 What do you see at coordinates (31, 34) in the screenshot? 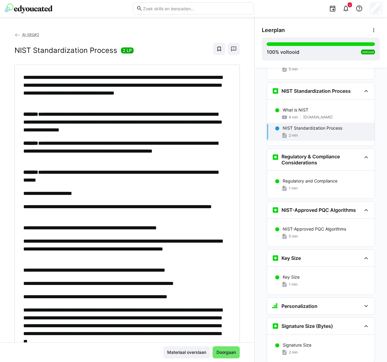
I see `span: AI-SEQ#2` at bounding box center [31, 34].